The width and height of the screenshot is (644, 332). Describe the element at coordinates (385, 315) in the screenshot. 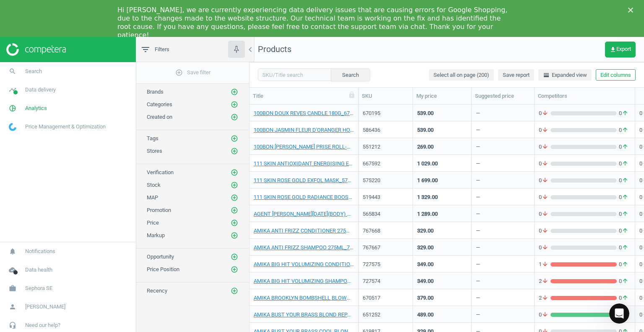

I see `div: 651252` at that location.